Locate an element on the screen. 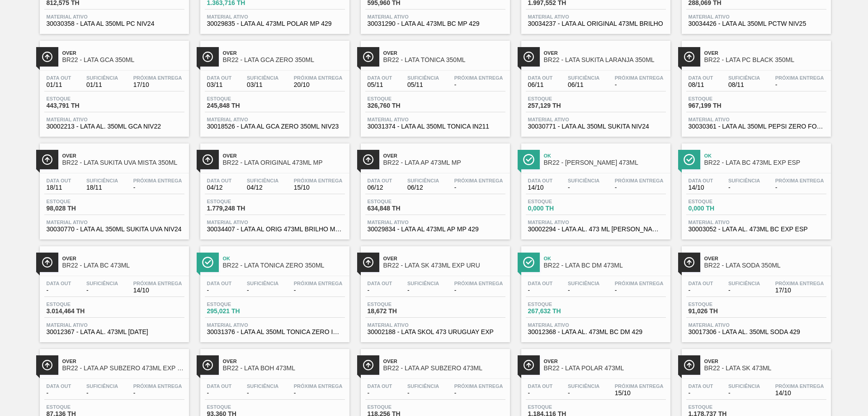 The width and height of the screenshot is (868, 416). span: 30031290 - LATA AL 473ML BC MP 429 is located at coordinates (436, 23).